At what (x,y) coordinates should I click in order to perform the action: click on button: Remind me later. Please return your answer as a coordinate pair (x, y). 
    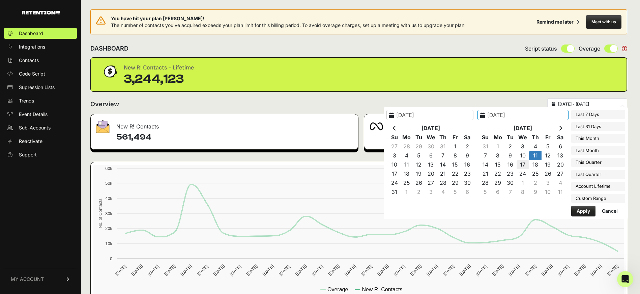
    Looking at the image, I should click on (557, 22).